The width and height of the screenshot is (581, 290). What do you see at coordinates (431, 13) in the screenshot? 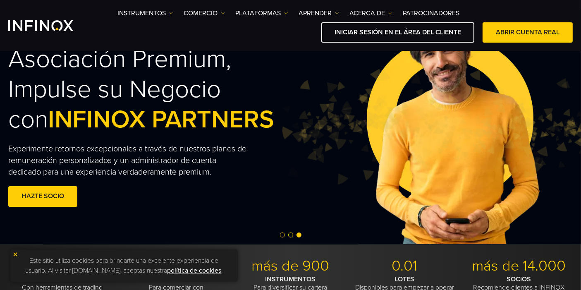
I see `font: PATROCINADORES` at bounding box center [431, 13].